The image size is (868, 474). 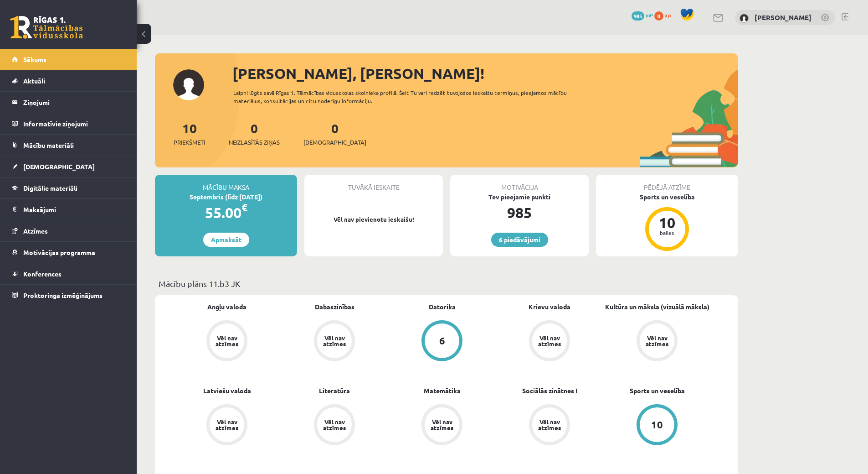 What do you see at coordinates (442, 306) in the screenshot?
I see `a: Datorika` at bounding box center [442, 306].